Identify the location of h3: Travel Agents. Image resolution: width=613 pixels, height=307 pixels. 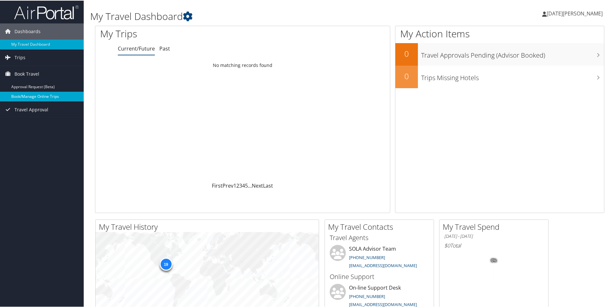
(379, 237).